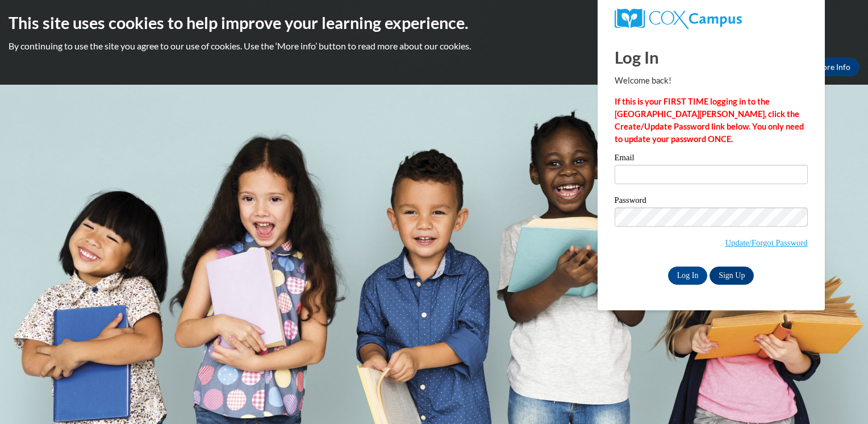 This screenshot has width=868, height=424. I want to click on a: Update/Forgot Password, so click(766, 243).